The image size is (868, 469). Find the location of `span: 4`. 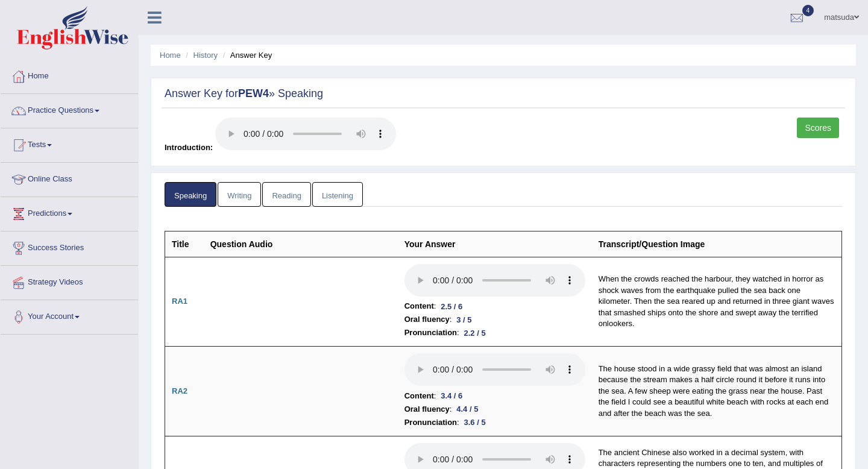

span: 4 is located at coordinates (808, 10).